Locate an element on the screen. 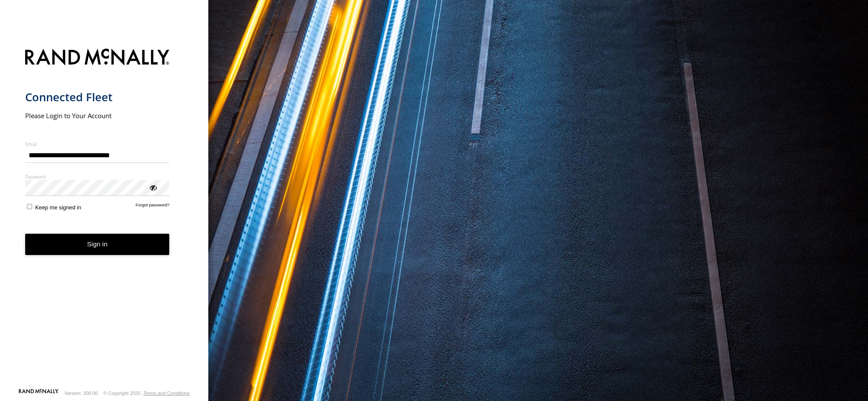  button: Sign in is located at coordinates (97, 244).